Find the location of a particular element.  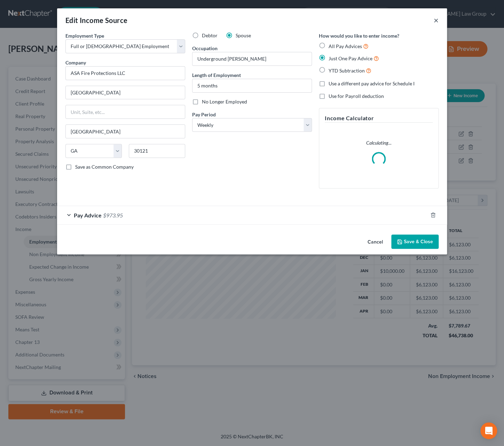

input: Enter city... is located at coordinates (125, 131).